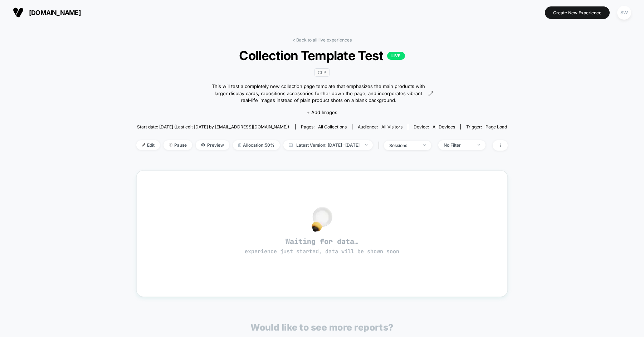  What do you see at coordinates (392, 127) in the screenshot?
I see `span: All Visitors` at bounding box center [392, 127].